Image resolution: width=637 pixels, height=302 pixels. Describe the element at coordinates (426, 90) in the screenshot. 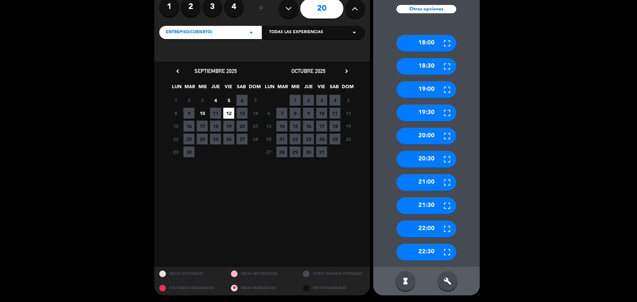

I see `div: 19:00` at that location.